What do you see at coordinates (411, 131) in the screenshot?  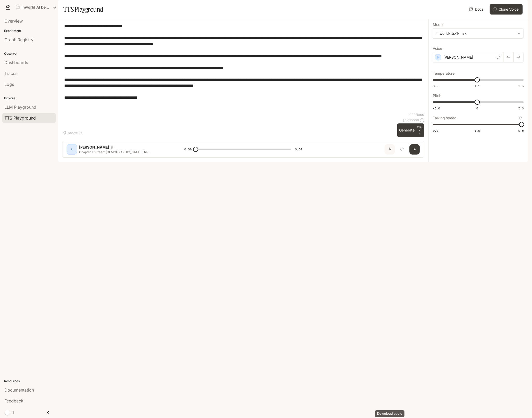 I see `button: GenerateCTRL +⏎` at bounding box center [411, 131].